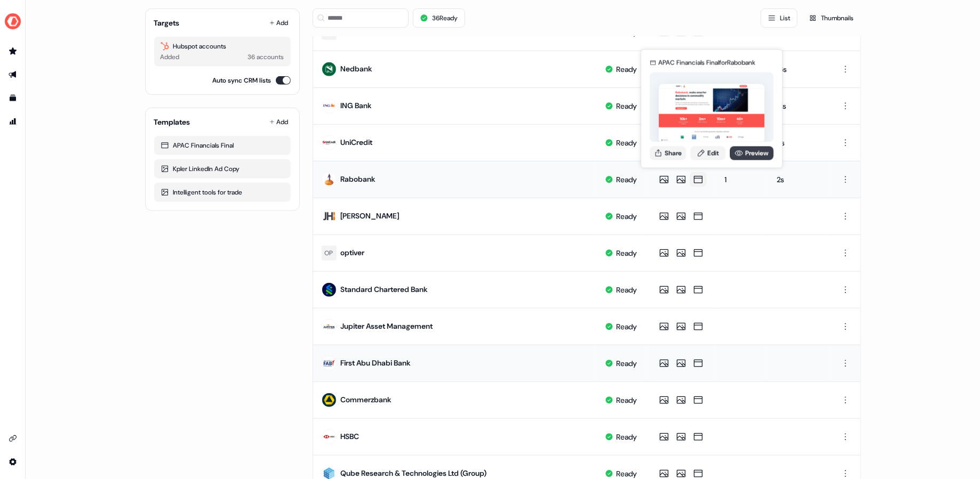 Image resolution: width=980 pixels, height=479 pixels. Describe the element at coordinates (13, 98) in the screenshot. I see `a: Go to templates` at that location.